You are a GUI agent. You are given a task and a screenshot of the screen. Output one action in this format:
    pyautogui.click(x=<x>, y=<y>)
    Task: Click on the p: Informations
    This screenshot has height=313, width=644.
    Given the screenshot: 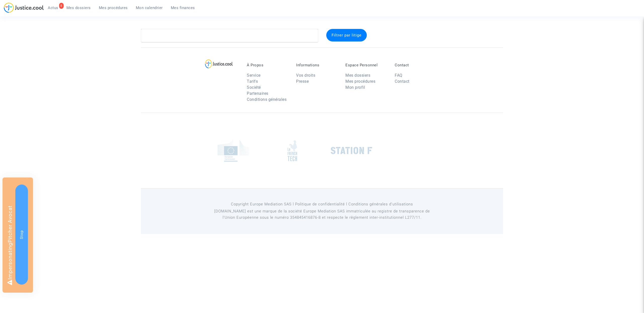 What is the action you would take?
    pyautogui.click(x=317, y=65)
    